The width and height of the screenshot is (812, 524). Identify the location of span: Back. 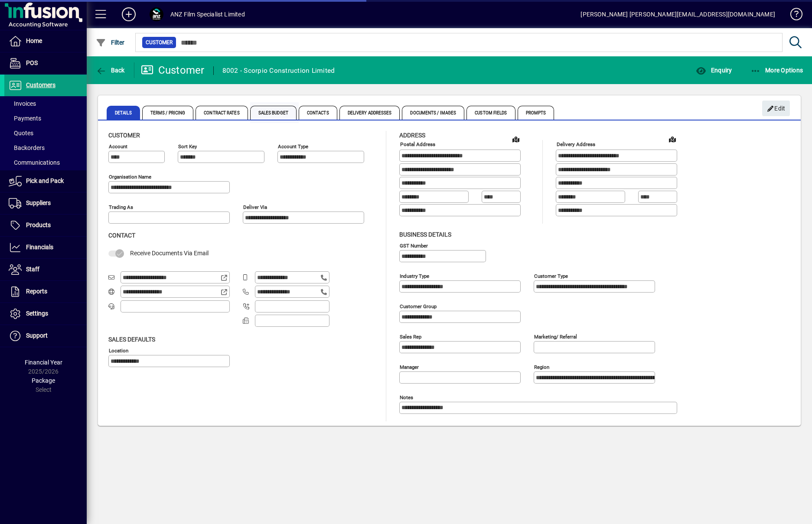
(110, 70).